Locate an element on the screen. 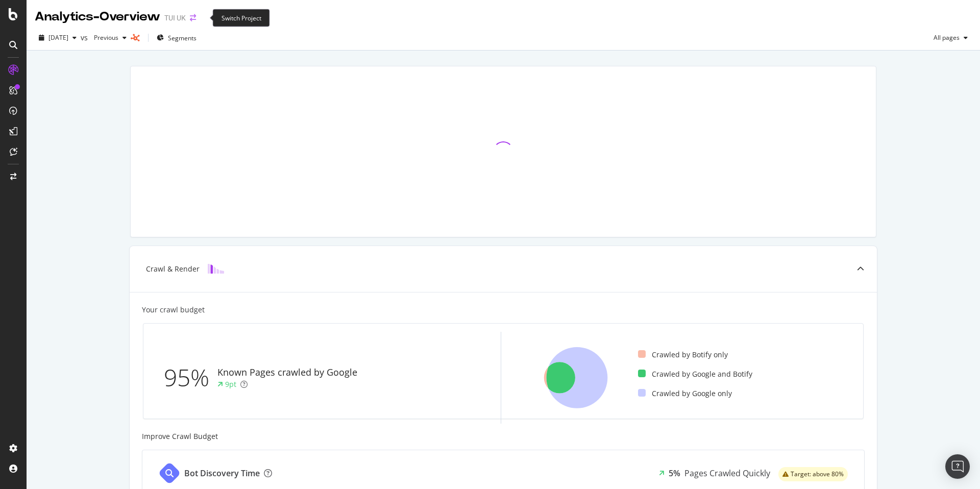 This screenshot has width=980, height=489. div: Improve Crawl Budget is located at coordinates (503, 436).